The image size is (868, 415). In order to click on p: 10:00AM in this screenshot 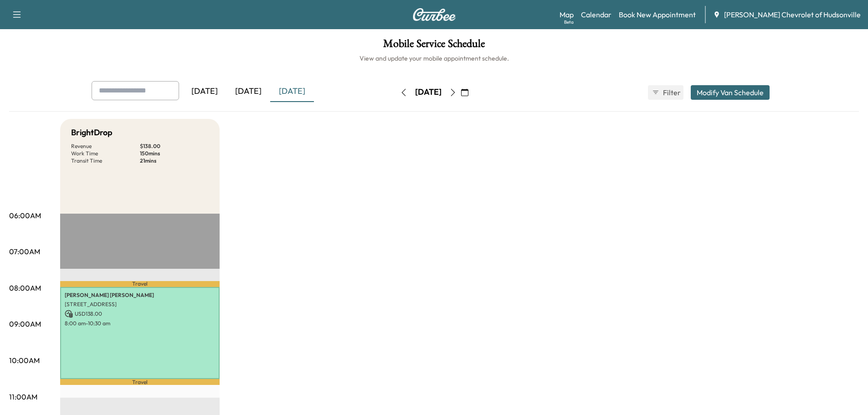, I will do `click(24, 360)`.